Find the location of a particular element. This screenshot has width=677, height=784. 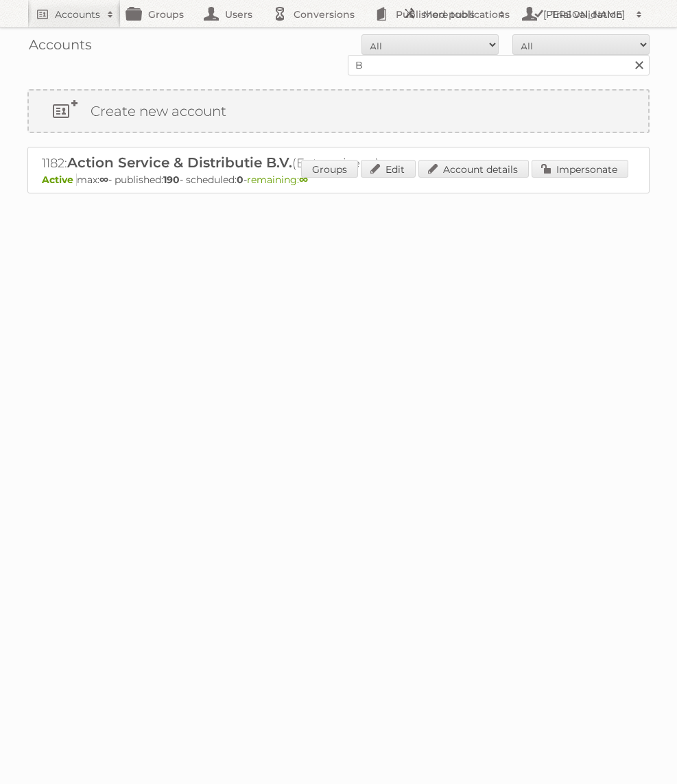

span: Action Service & Distributie B.V. is located at coordinates (180, 163).